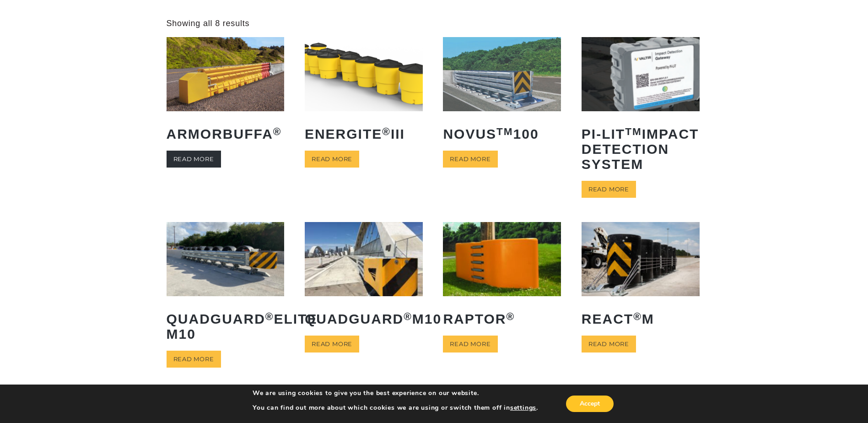  Describe the element at coordinates (641, 108) in the screenshot. I see `a: PI-LITTMImpact Detection System` at that location.